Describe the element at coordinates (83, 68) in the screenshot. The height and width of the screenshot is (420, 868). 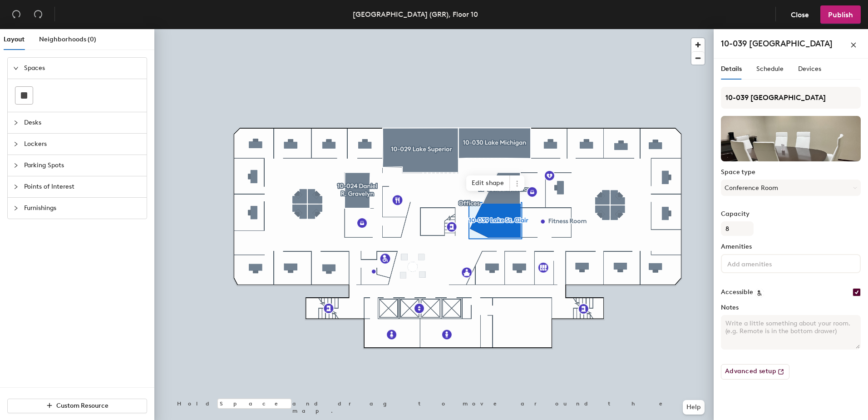
I see `span: Spaces` at that location.